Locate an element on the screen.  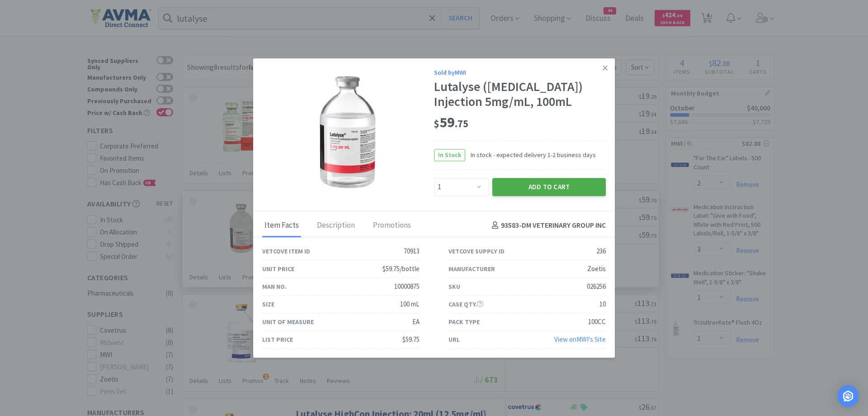
div: 70913 is located at coordinates (411, 251).